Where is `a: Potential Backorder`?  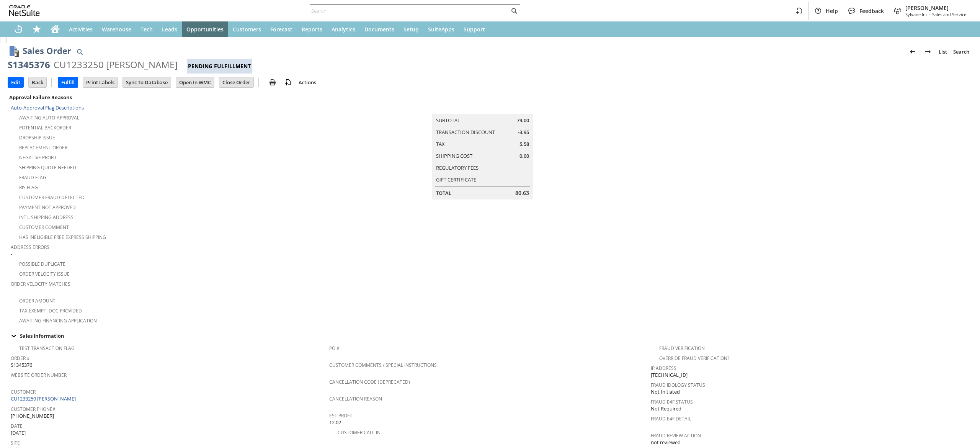
a: Potential Backorder is located at coordinates (45, 128).